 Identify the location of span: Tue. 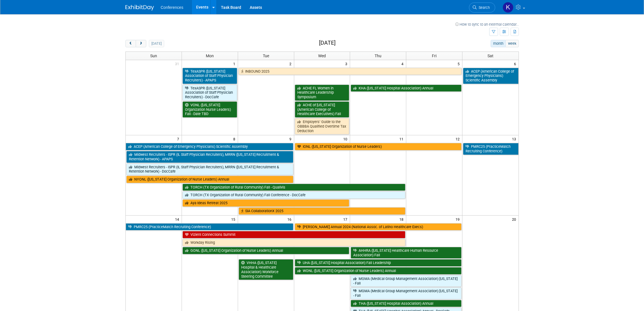
(266, 56).